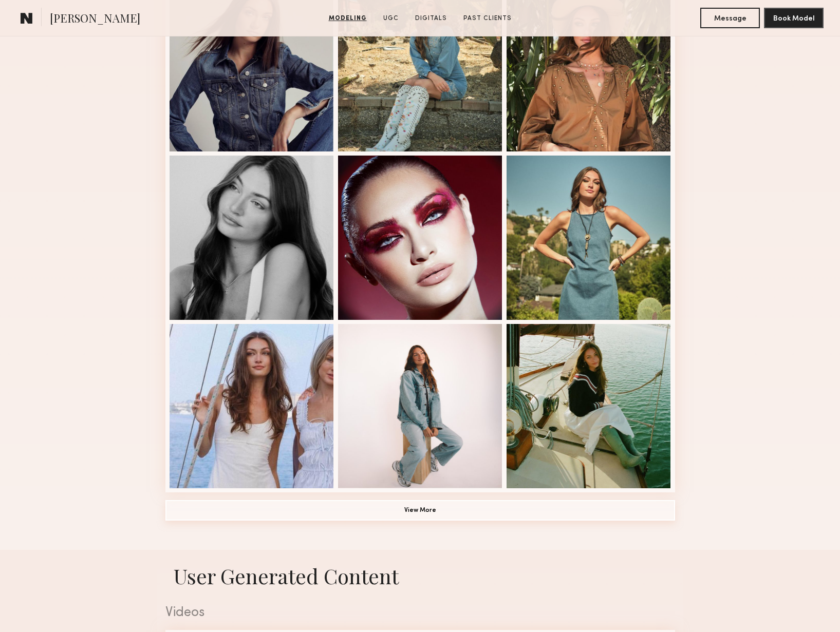 This screenshot has height=632, width=840. What do you see at coordinates (488, 18) in the screenshot?
I see `a: Past Clients` at bounding box center [488, 18].